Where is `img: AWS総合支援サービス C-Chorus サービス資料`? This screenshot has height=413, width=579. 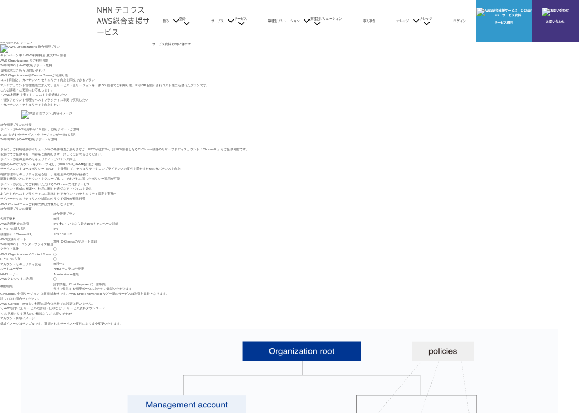
img: AWS総合支援サービス C-Chorus サービス資料 is located at coordinates (504, 13).